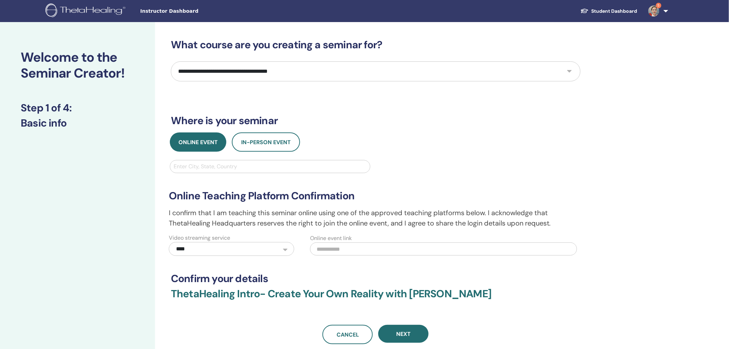  Describe the element at coordinates (609, 11) in the screenshot. I see `a: Student Dashboard` at that location.